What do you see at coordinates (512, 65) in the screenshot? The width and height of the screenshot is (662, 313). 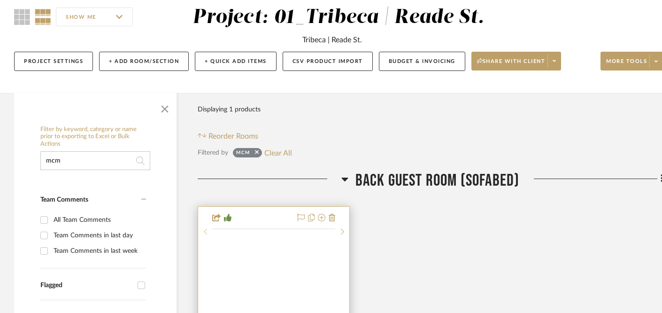 I see `span: Share with client` at bounding box center [512, 65].